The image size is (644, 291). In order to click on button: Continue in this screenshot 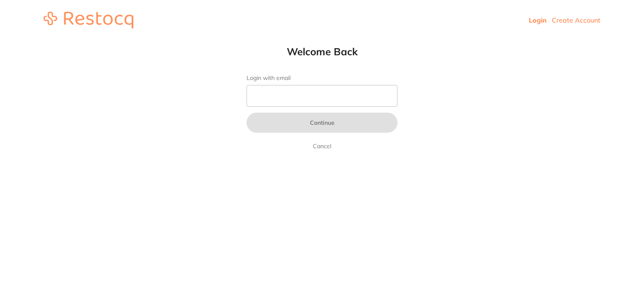, I will do `click(322, 123)`.